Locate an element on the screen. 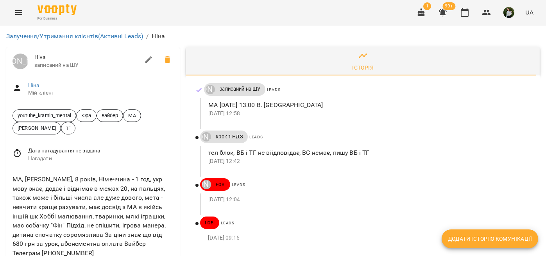  span: Юра is located at coordinates (86, 115).